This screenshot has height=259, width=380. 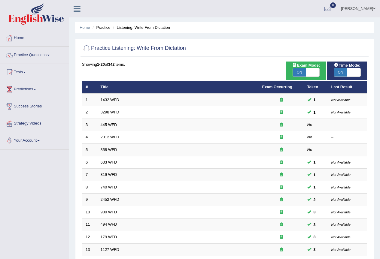 What do you see at coordinates (306, 71) in the screenshot?
I see `div: Show exams occurring in exams` at bounding box center [306, 71].